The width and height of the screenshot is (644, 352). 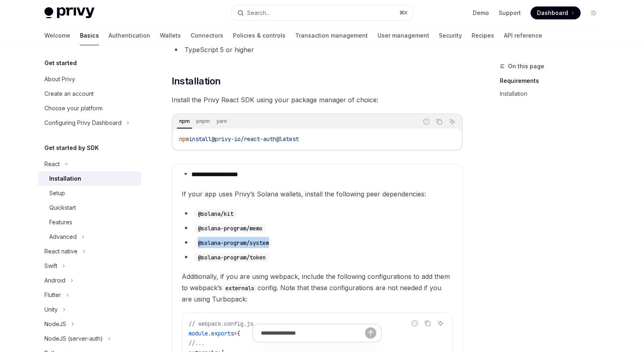 What do you see at coordinates (90, 266) in the screenshot?
I see `button: Toggle Swift section` at bounding box center [90, 266].